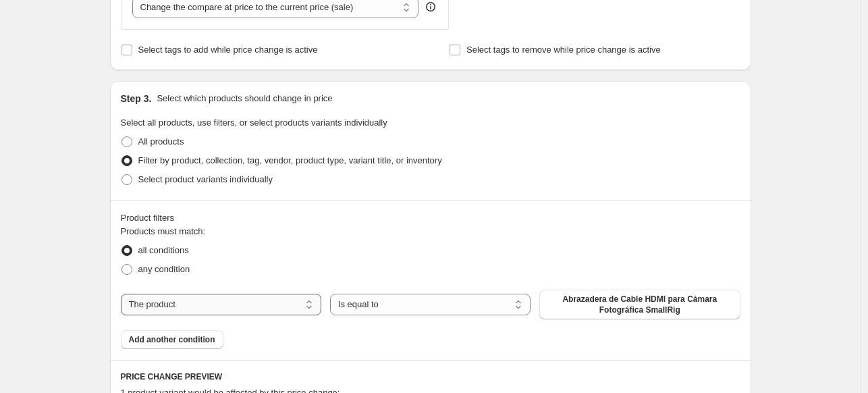  What do you see at coordinates (163, 231) in the screenshot?
I see `span: Products must match:` at bounding box center [163, 231].